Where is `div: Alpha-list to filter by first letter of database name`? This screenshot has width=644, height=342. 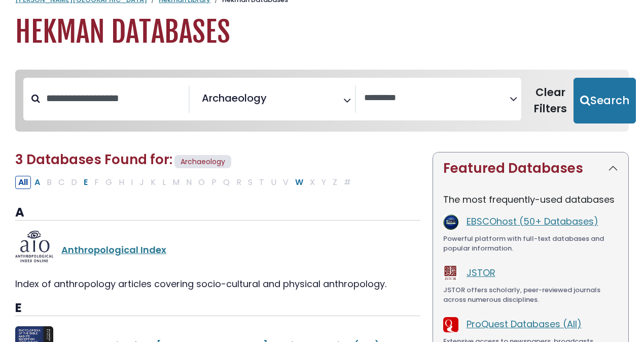 div: Alpha-list to filter by first letter of database name is located at coordinates (185, 181).